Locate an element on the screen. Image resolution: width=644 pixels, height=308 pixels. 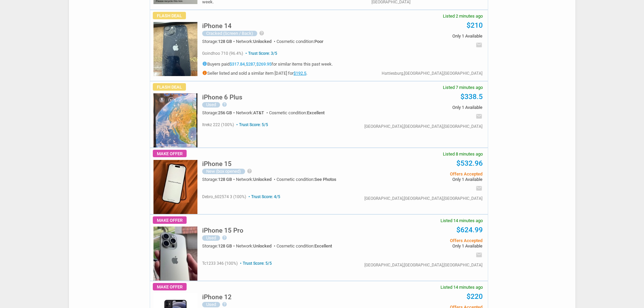
span: Trust Score: 4/5 is located at coordinates (264, 196).